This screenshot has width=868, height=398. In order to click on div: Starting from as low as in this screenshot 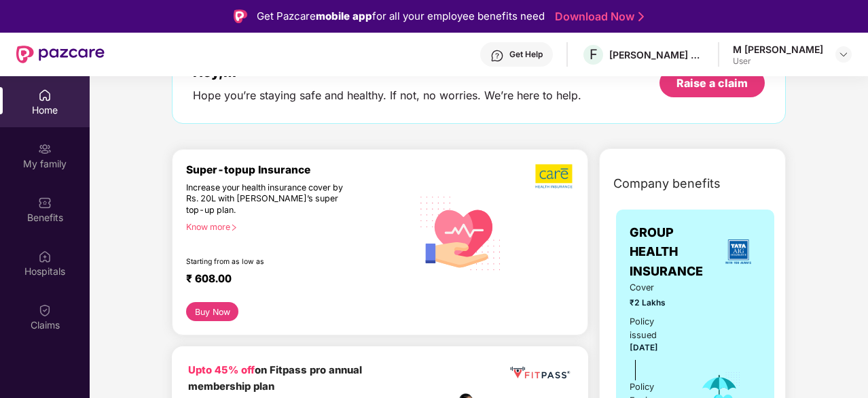, I will do `click(270, 261)`.